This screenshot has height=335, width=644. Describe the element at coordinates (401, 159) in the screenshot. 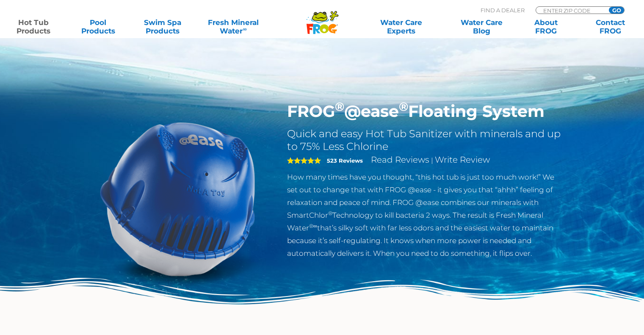

I see `a: Read Reviews` at that location.